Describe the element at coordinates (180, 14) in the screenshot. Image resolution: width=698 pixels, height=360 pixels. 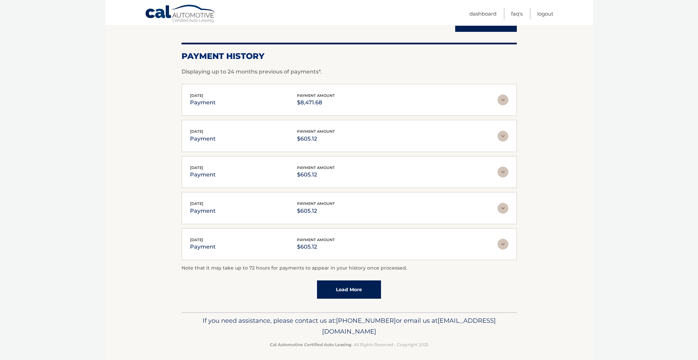
I see `a: Cal Automotive` at that location.